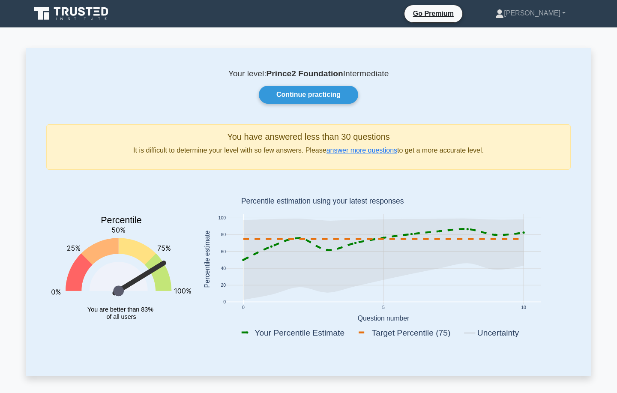 This screenshot has width=617, height=393. I want to click on tspan: You are better than 83%, so click(120, 309).